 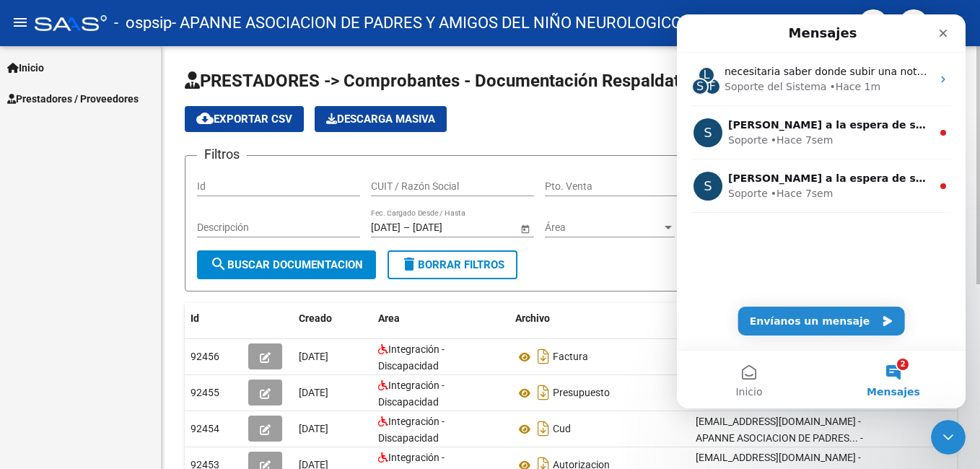 What do you see at coordinates (205, 118) in the screenshot?
I see `mat-icon: cloud_download` at bounding box center [205, 118].